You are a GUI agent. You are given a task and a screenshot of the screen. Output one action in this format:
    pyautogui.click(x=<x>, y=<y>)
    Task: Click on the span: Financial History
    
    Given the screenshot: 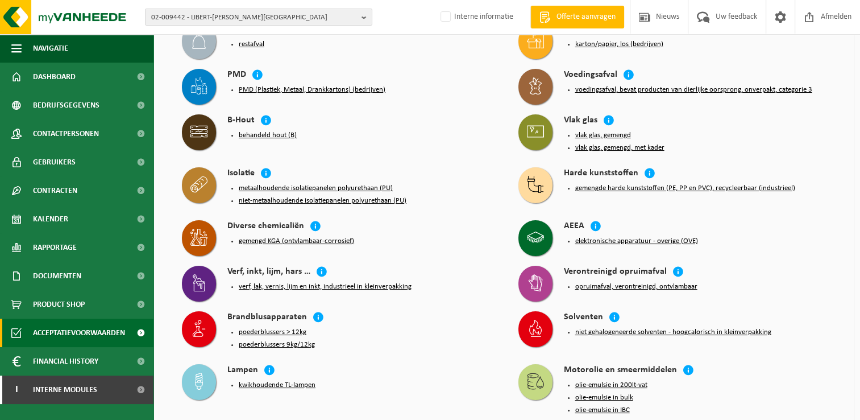 What is the action you would take?
    pyautogui.click(x=65, y=361)
    